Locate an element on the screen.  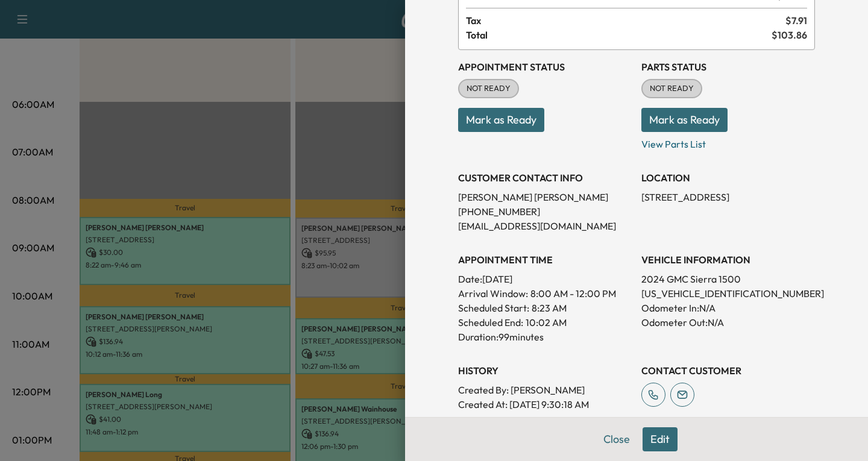
p: Scheduled End: is located at coordinates (490, 322).